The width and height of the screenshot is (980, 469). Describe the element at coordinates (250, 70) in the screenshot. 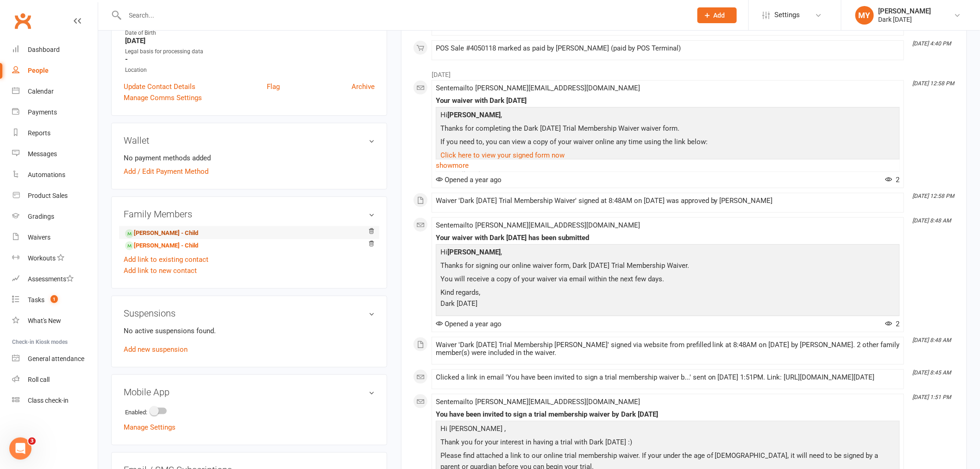

I see `div: Location` at that location.